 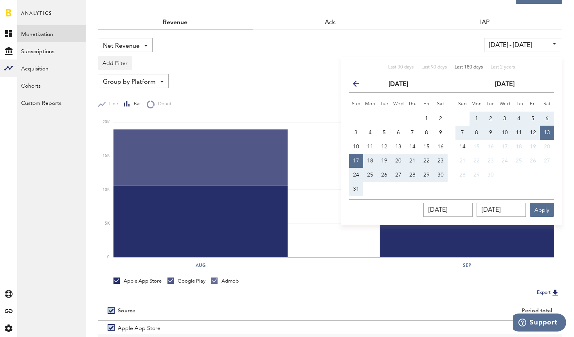 What do you see at coordinates (126, 311) in the screenshot?
I see `div: Source` at bounding box center [126, 311].